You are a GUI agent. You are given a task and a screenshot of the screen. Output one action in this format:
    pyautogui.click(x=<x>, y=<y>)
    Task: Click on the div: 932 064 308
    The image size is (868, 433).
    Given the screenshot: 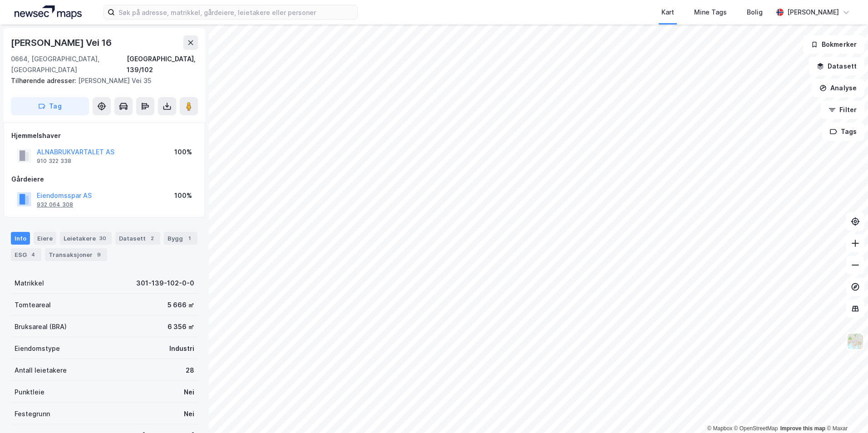 What is the action you would take?
    pyautogui.click(x=55, y=205)
    